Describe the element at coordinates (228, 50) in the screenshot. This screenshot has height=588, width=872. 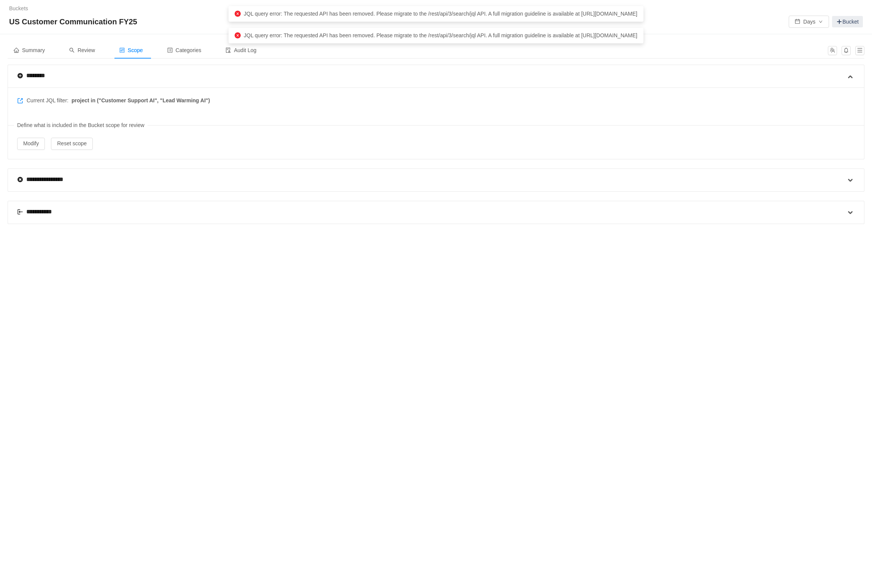
I see `i: icon: audit` at that location.